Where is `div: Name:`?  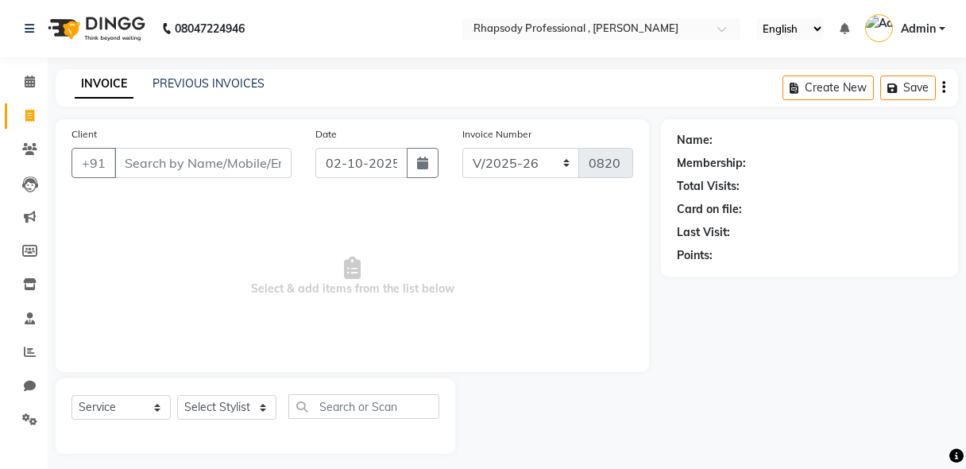
div: Name: is located at coordinates (695, 140).